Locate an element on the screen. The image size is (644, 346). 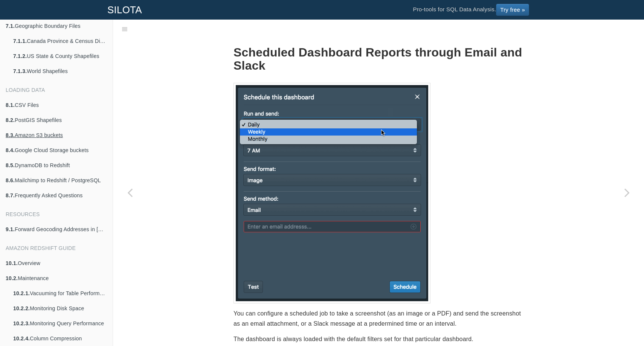
a: Next page: Dashboard External Embedding is located at coordinates (627, 192).